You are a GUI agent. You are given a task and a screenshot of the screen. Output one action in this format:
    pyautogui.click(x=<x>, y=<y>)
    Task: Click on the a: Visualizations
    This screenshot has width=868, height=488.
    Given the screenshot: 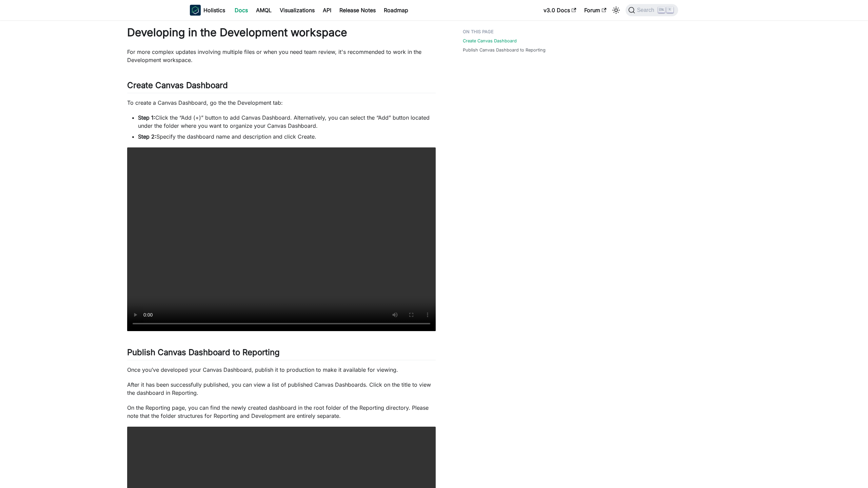 What is the action you would take?
    pyautogui.click(x=297, y=10)
    